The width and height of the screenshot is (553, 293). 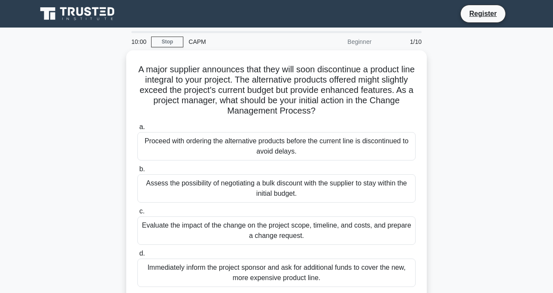 What do you see at coordinates (142, 253) in the screenshot?
I see `span: d.` at bounding box center [142, 253].